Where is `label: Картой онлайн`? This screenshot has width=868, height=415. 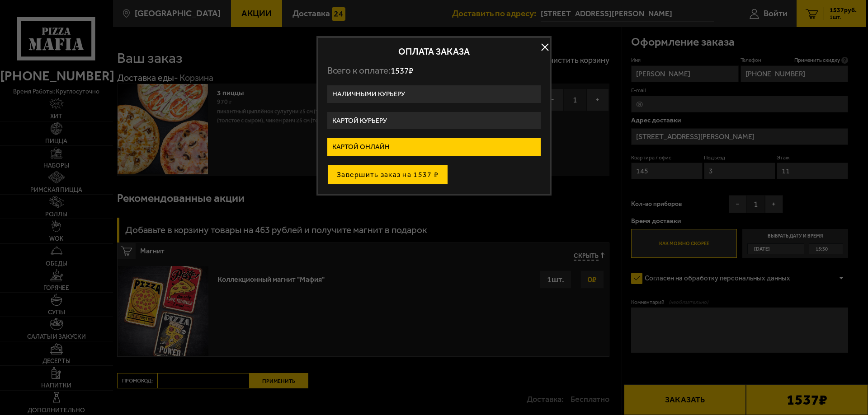
label: Картой онлайн is located at coordinates (434, 147).